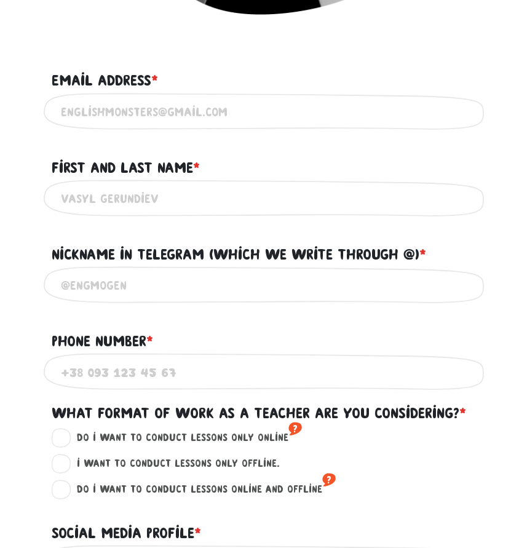 The image size is (527, 548). I want to click on input: englishmonsters@gmail.com, so click(264, 112).